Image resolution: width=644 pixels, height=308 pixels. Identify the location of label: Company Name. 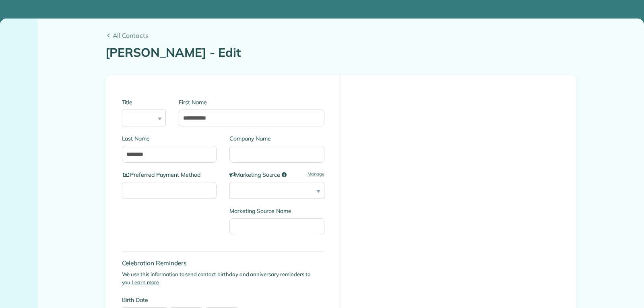
(277, 138).